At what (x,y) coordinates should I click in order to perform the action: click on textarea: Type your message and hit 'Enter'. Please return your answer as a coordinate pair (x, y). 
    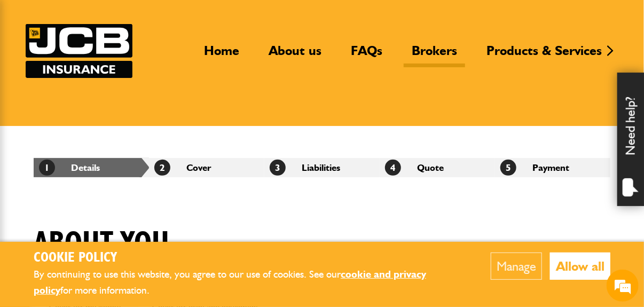
    Looking at the image, I should click on (104, 212).